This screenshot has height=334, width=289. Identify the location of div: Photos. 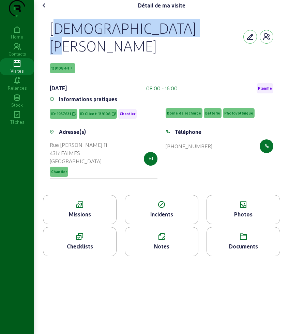
(243, 214).